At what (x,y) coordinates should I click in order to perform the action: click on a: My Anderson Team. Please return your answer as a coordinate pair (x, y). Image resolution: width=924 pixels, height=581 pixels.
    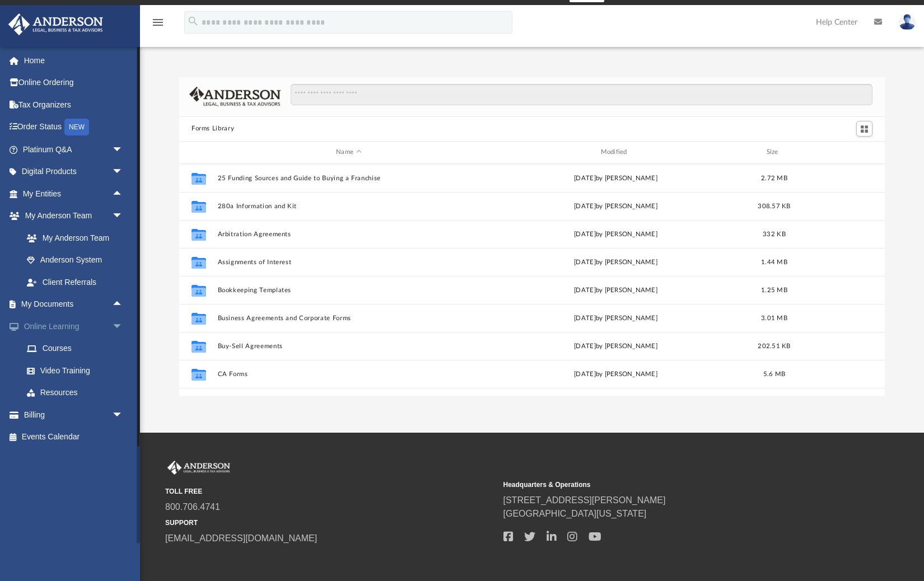
    Looking at the image, I should click on (72, 238).